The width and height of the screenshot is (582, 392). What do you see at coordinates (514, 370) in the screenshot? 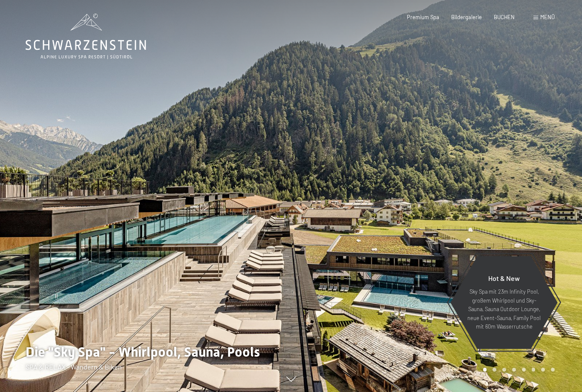
I see `div: Carousel Page 4` at bounding box center [514, 370].